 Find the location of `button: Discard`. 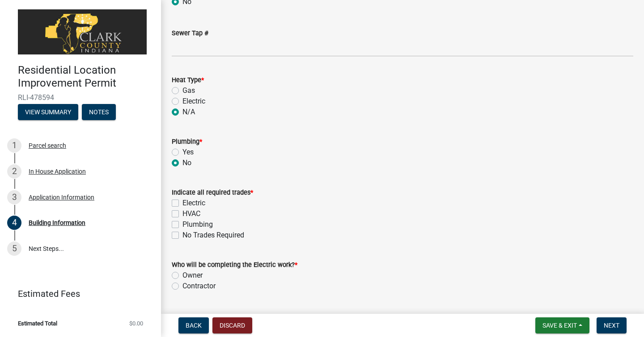

button: Discard is located at coordinates (232, 326).